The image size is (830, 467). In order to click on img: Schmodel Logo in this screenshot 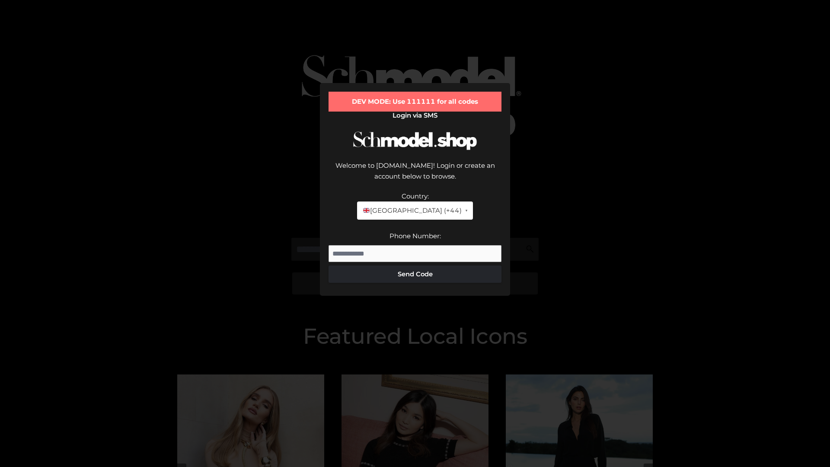, I will do `click(415, 141)`.